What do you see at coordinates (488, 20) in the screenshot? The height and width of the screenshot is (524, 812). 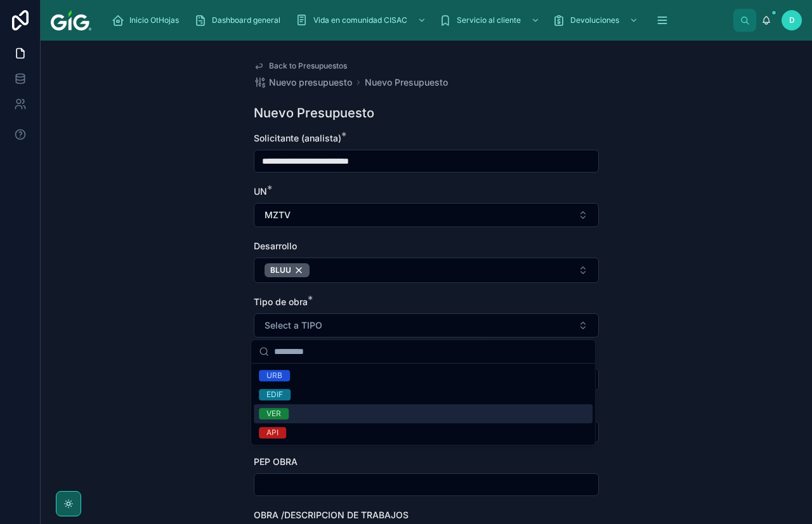 I see `span: Servicio al cliente` at bounding box center [488, 20].